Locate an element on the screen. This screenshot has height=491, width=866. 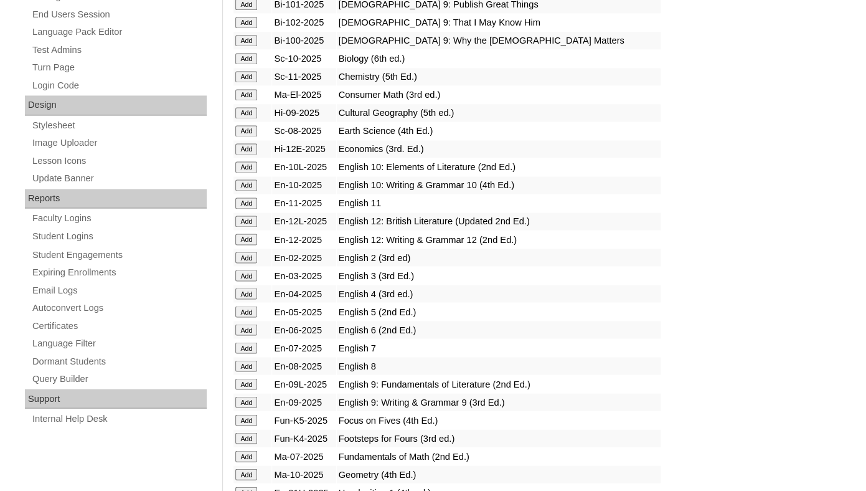
td: English 2 (3rd ed) is located at coordinates (499, 257).